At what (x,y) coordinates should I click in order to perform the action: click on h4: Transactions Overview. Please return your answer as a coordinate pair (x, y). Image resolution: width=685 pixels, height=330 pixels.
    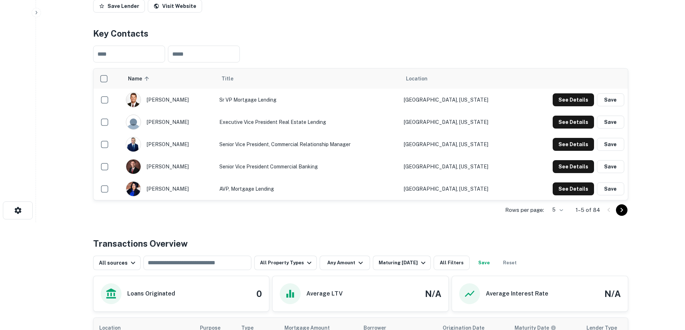
    Looking at the image, I should click on (140, 244).